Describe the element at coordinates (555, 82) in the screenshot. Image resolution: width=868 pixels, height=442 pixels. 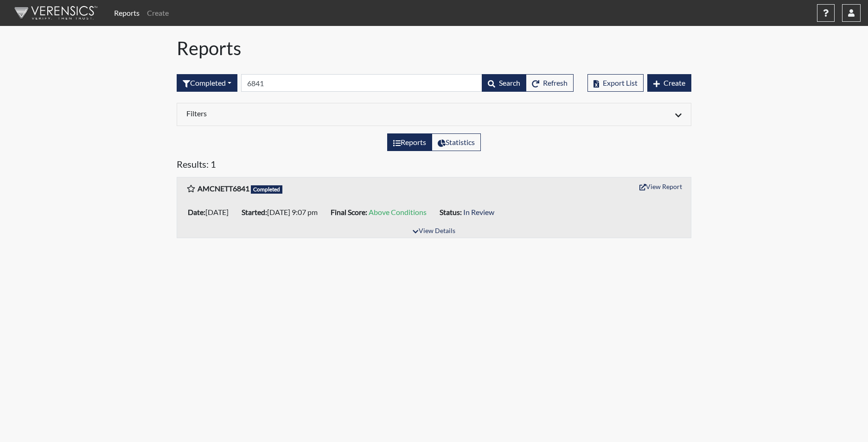
I see `span: Refresh` at that location.